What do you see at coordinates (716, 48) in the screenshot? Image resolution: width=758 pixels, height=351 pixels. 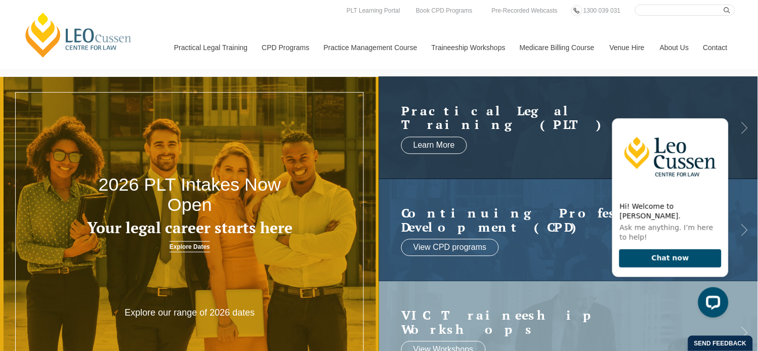 I see `a: Contact` at bounding box center [716, 48].